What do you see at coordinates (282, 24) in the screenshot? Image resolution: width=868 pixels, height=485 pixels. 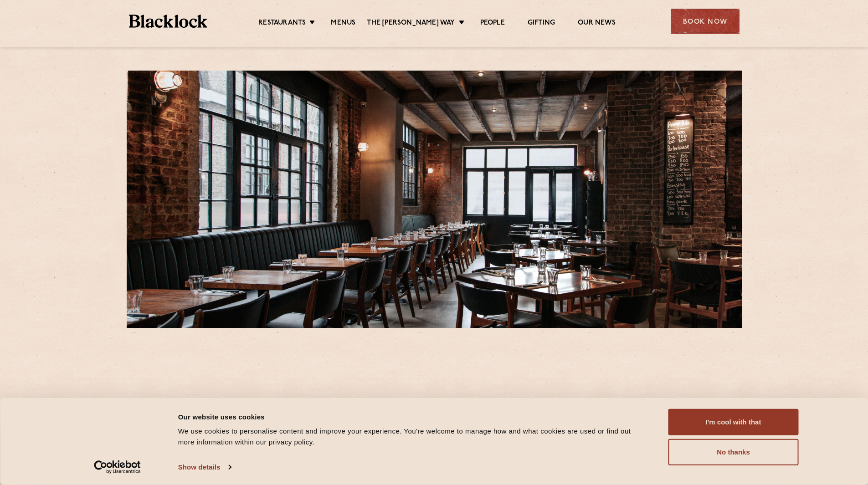 I see `a: Restaurants` at bounding box center [282, 24].